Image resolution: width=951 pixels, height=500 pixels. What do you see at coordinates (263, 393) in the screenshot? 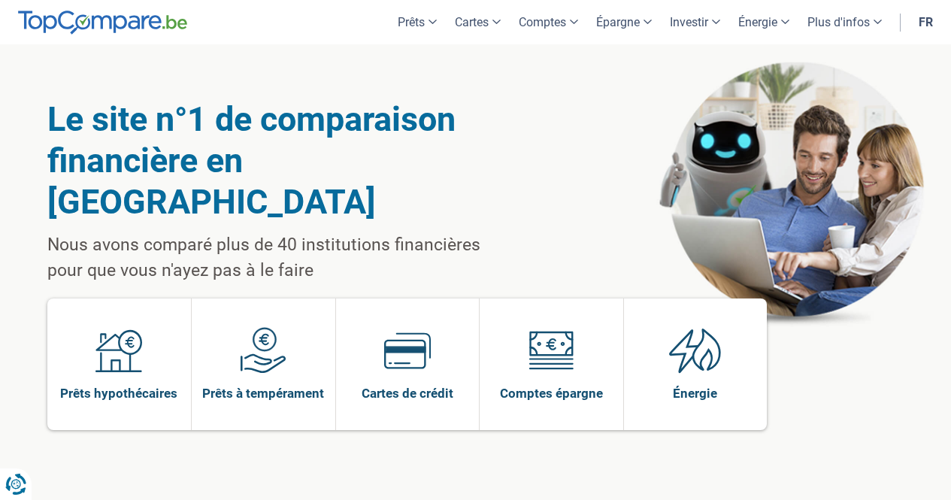
I see `span: Prêts à tempérament` at bounding box center [263, 393].